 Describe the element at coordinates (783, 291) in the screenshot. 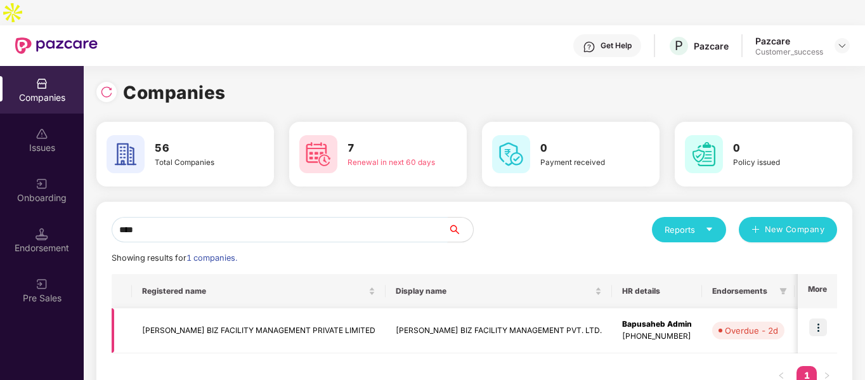

I see `span: filter` at that location.